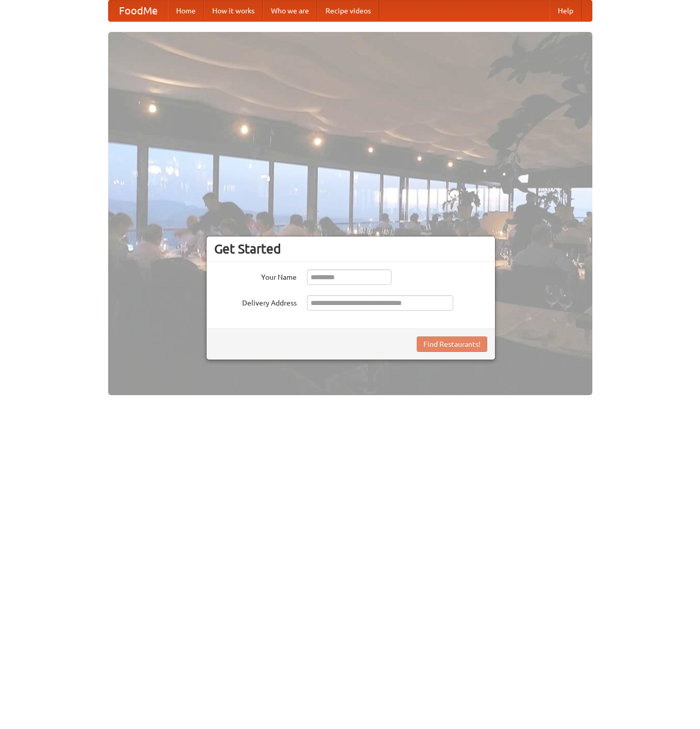  What do you see at coordinates (186, 11) in the screenshot?
I see `a: Home` at bounding box center [186, 11].